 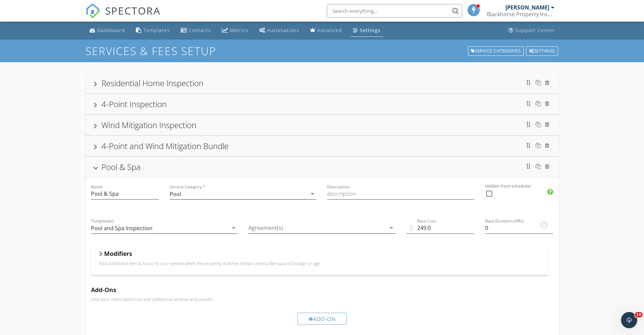 What do you see at coordinates (400, 194) in the screenshot?
I see `input: Description` at bounding box center [400, 194].